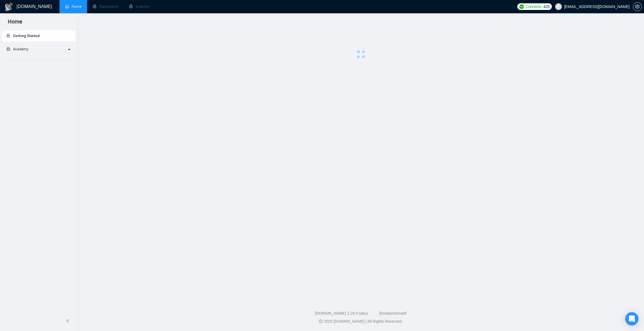  I want to click on img: logo, so click(9, 7).